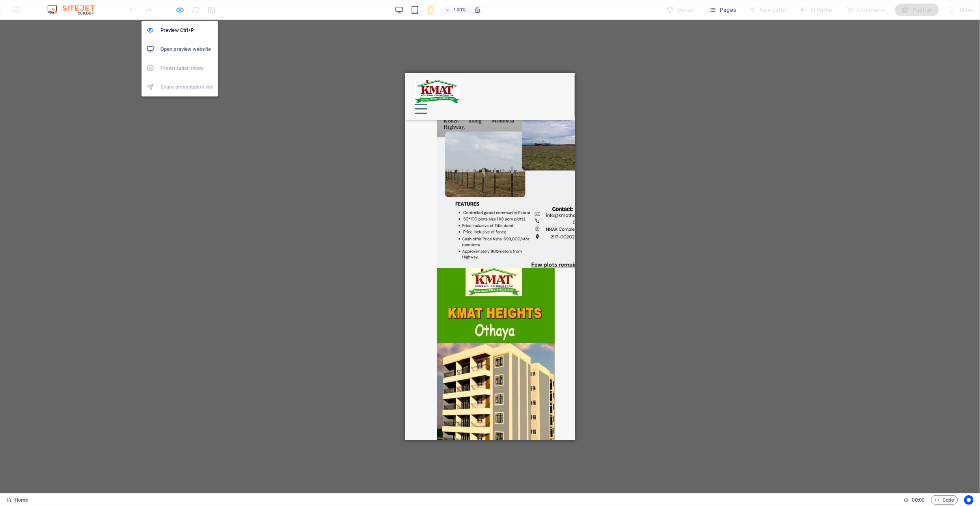 The height and width of the screenshot is (506, 980). What do you see at coordinates (681, 10) in the screenshot?
I see `div: Design (Ctrl+Alt+Y)` at bounding box center [681, 10].